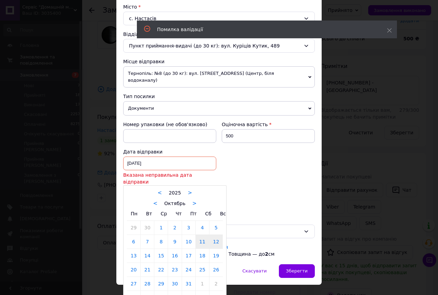 The image size is (438, 295). Describe the element at coordinates (202, 256) in the screenshot. I see `a: 18` at that location.